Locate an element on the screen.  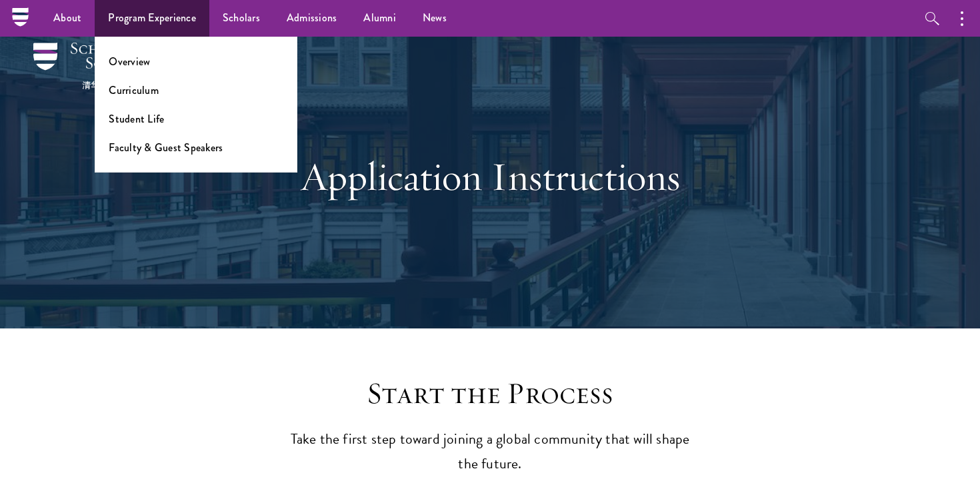
a: Overview is located at coordinates (130, 61).